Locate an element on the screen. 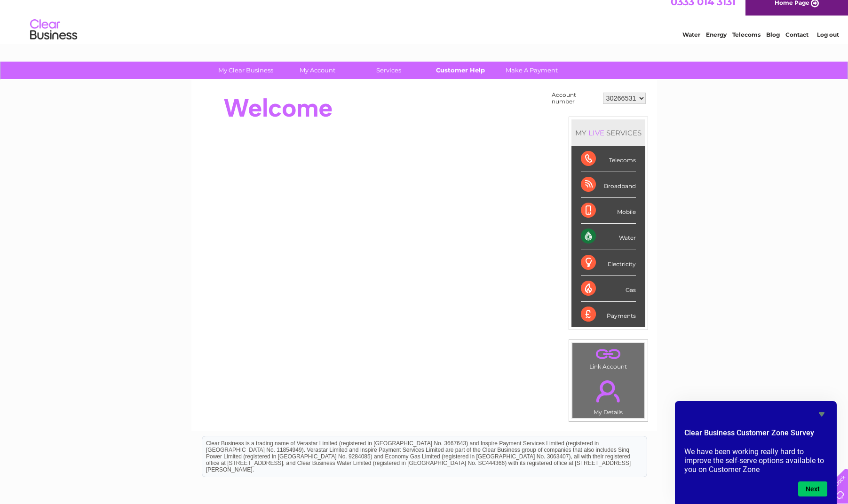  div: MY SERVICES is located at coordinates (608, 133).